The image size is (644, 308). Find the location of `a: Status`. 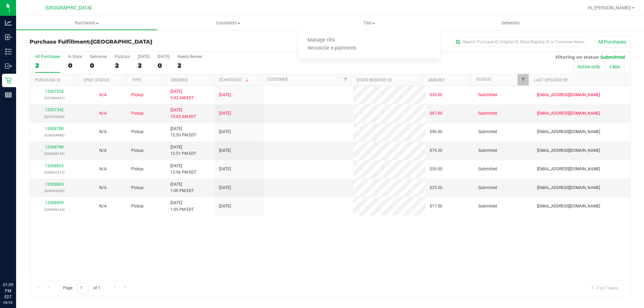

a: Status is located at coordinates (483, 80).